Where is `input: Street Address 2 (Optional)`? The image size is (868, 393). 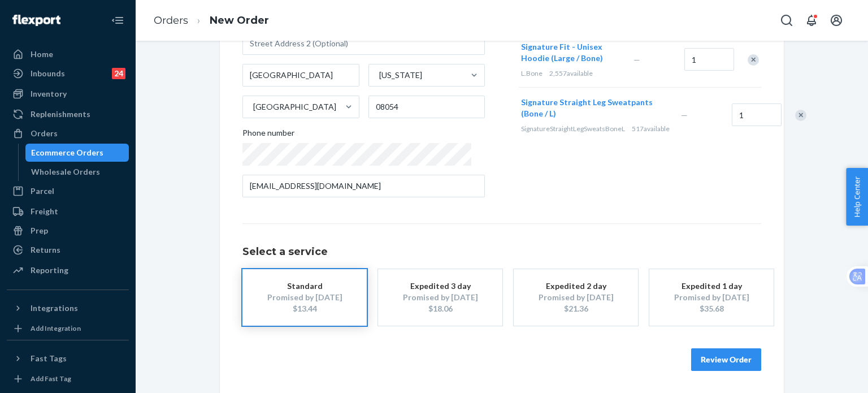
input: Street Address 2 (Optional) is located at coordinates (363, 44).